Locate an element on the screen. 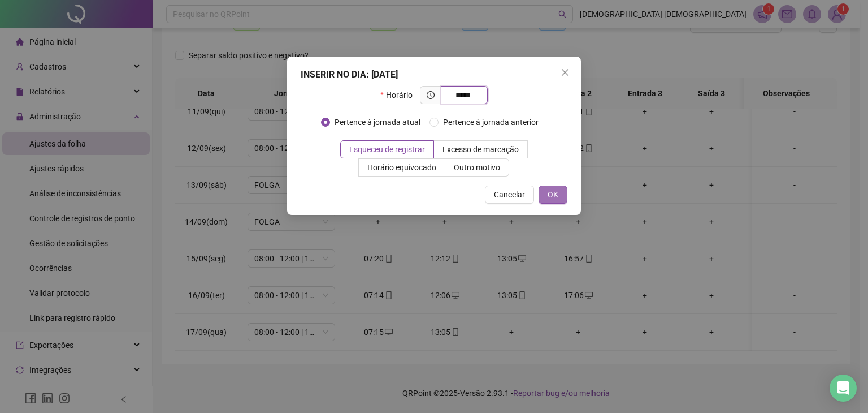 This screenshot has width=868, height=413. span: Esqueceu de registrar is located at coordinates (387, 149).